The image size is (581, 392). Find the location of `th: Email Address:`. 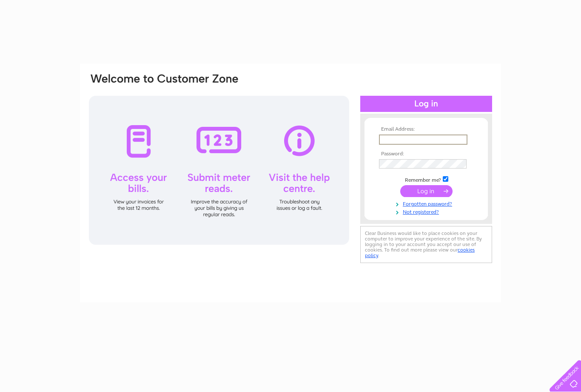

th: Email Address: is located at coordinates (426, 129).